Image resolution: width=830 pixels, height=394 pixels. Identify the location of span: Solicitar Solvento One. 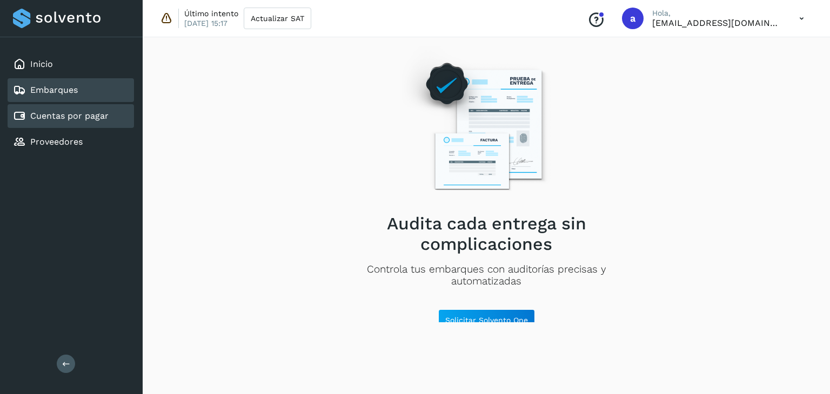
(486, 320).